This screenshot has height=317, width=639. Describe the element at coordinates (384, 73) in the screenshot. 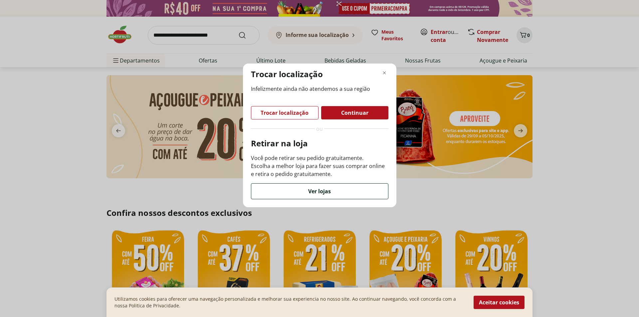

I see `button: Fechar modal de regionalização` at that location.